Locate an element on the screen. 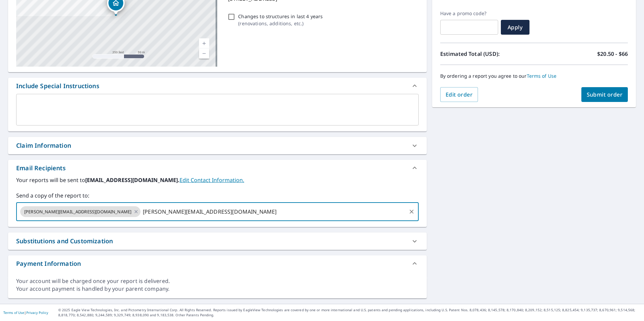 The width and height of the screenshot is (644, 321). p: $20.50 - $66 is located at coordinates (612, 54).